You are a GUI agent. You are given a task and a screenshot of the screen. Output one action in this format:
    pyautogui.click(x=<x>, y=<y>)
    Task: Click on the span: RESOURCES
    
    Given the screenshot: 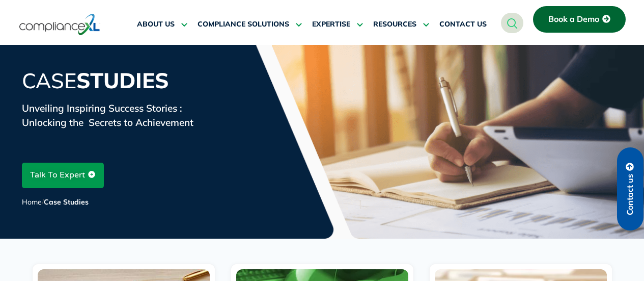 What is the action you would take?
    pyautogui.click(x=394, y=25)
    